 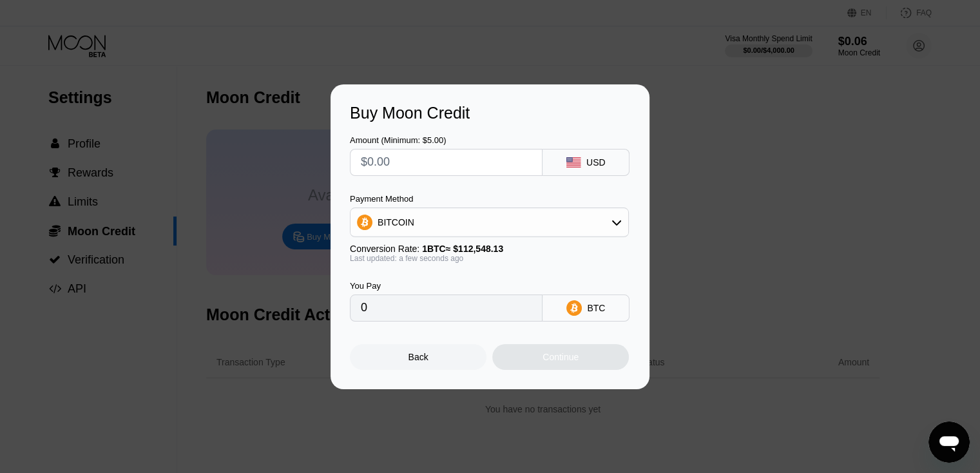 I want to click on div: Payment Method, so click(x=489, y=198).